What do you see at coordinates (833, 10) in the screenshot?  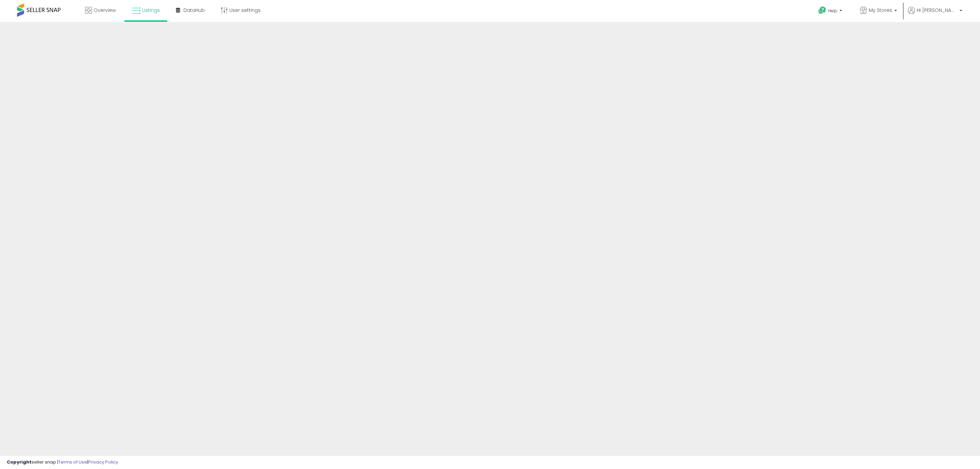 I see `span: Help` at bounding box center [833, 10].